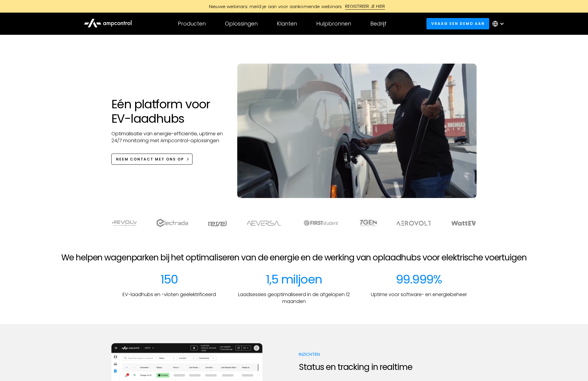  What do you see at coordinates (356, 367) in the screenshot?
I see `h2: Status en tracking in realtime` at bounding box center [356, 367].